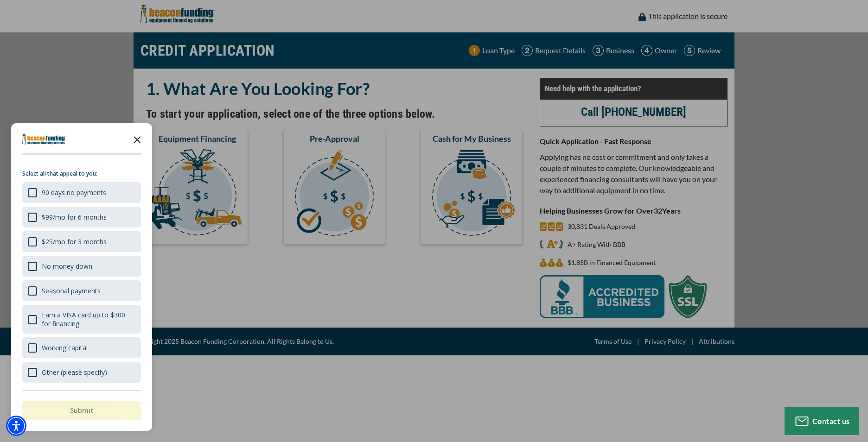 This screenshot has height=442, width=868. Describe the element at coordinates (82, 174) in the screenshot. I see `p: Select all that appeal to you:` at that location.